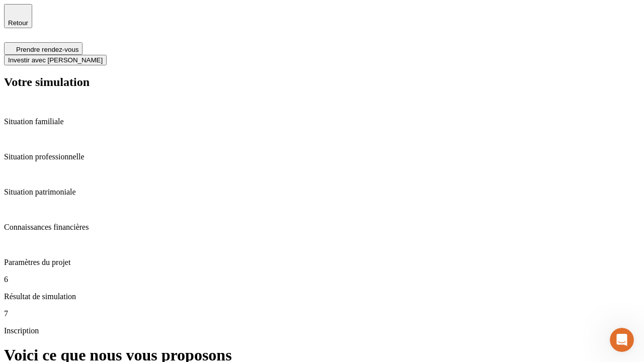 Image resolution: width=644 pixels, height=362 pixels. Describe the element at coordinates (18, 23) in the screenshot. I see `span: Retour` at that location.